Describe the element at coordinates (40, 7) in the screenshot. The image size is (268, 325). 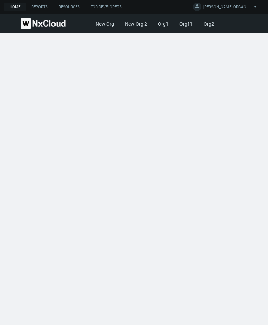
I see `a: Reports` at that location.